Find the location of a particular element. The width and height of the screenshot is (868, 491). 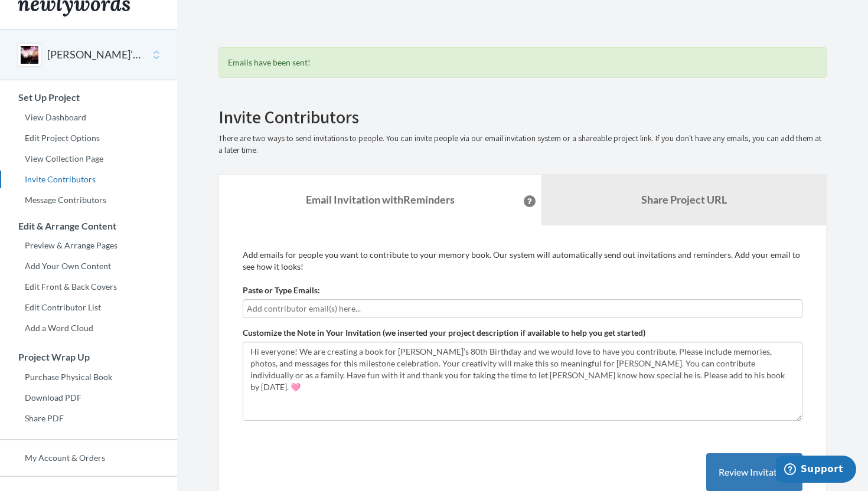

h3: Set Up Project is located at coordinates (89, 97).